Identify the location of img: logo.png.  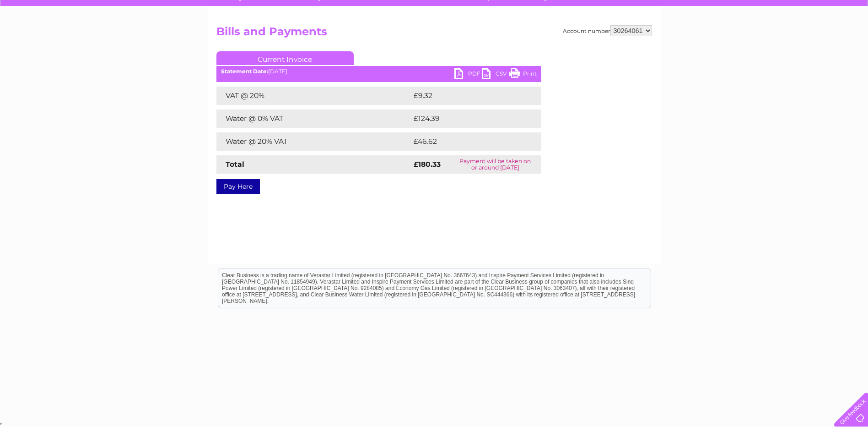
(53, 37).